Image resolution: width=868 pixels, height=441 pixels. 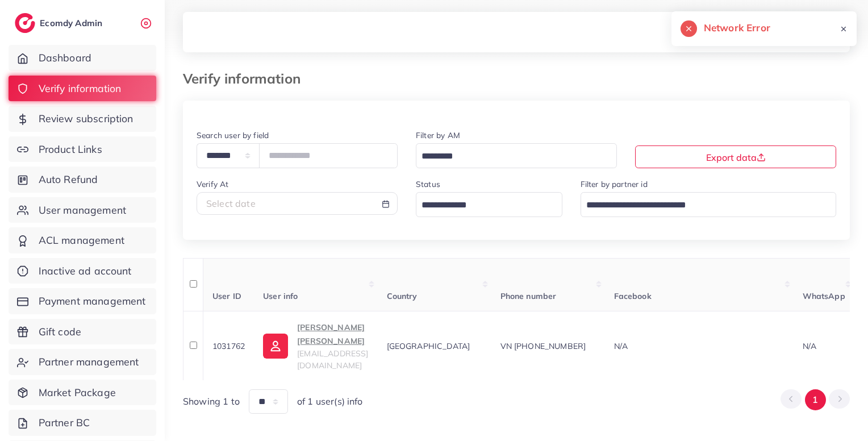 I want to click on span: Facebook, so click(x=633, y=296).